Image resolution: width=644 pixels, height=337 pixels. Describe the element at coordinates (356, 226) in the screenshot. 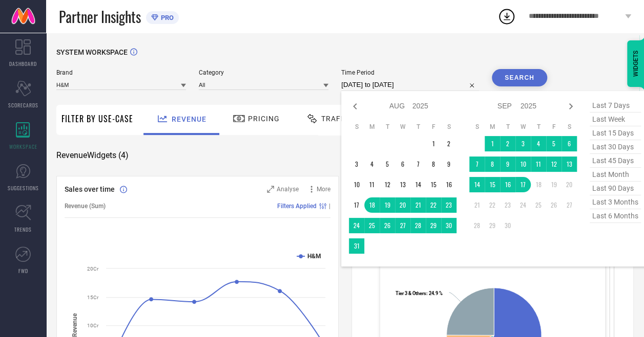

I see `td: Sun Aug 24 2025` at that location.